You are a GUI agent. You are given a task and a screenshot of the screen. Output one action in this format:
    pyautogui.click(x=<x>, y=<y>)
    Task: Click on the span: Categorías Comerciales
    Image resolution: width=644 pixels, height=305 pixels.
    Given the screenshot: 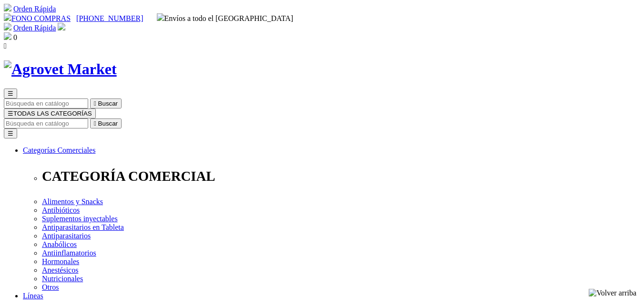 What is the action you would take?
    pyautogui.click(x=59, y=150)
    